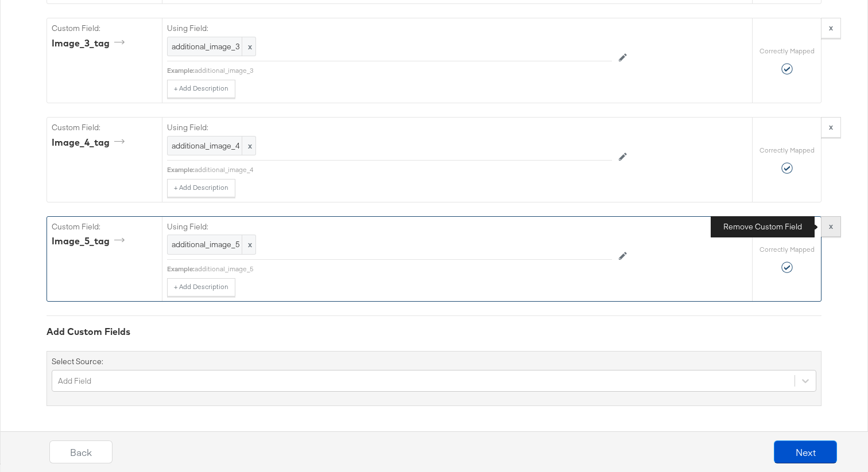 This screenshot has width=868, height=472. Describe the element at coordinates (81, 452) in the screenshot. I see `button: Back` at that location.